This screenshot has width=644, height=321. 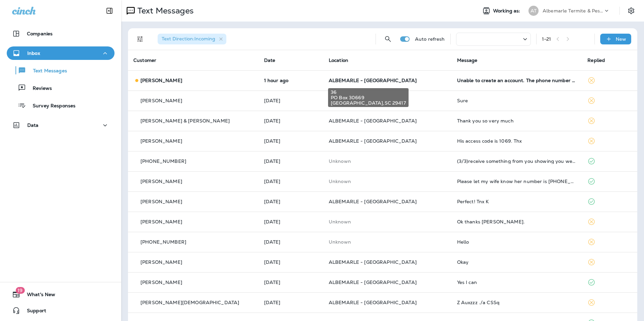 I want to click on p: Survey Responses, so click(x=51, y=106).